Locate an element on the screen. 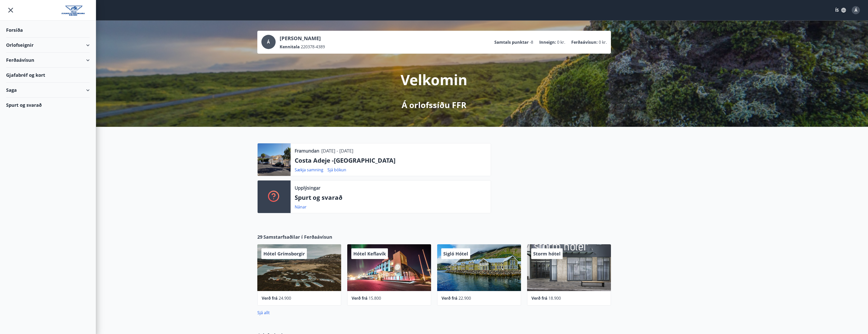 Image resolution: width=868 pixels, height=334 pixels. div: Saga is located at coordinates (48, 90).